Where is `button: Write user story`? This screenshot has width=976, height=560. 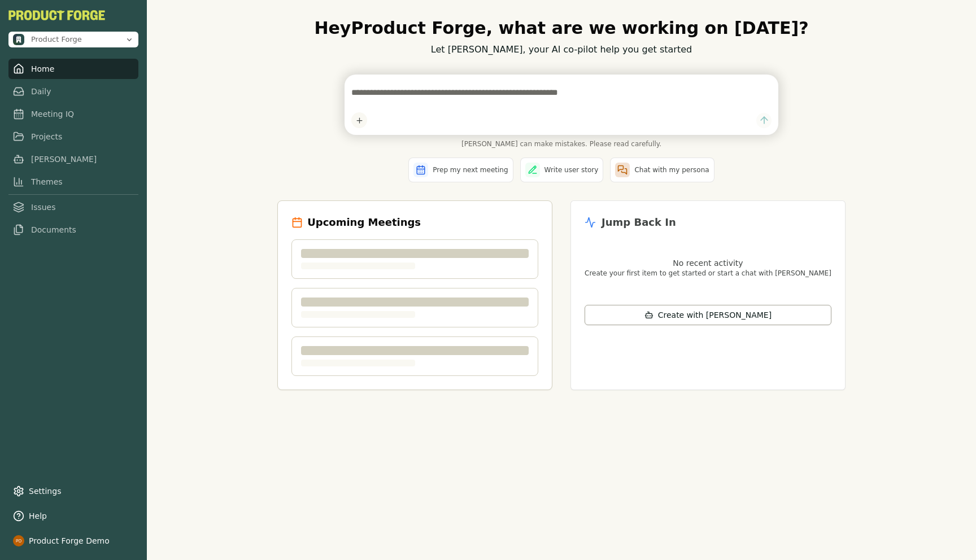 button: Write user story is located at coordinates (562, 170).